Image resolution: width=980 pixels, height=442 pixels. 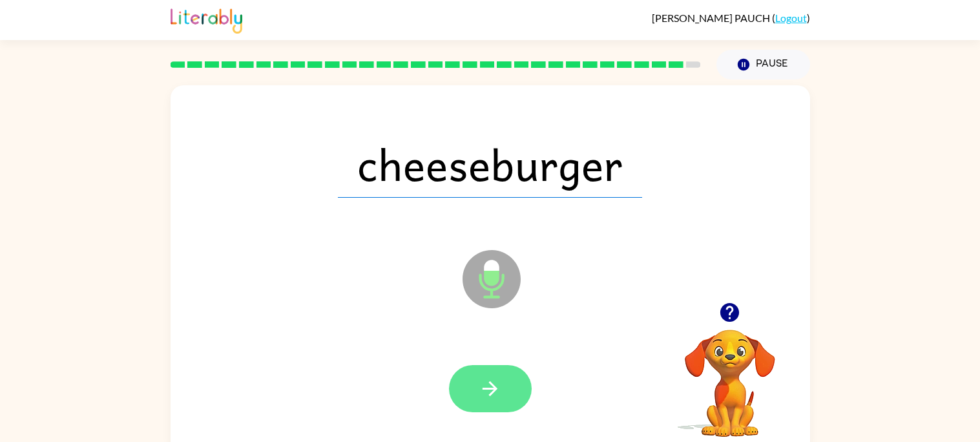 What do you see at coordinates (730, 374) in the screenshot?
I see `video: Your browser must support playing .mp4 files to use Literably. Please try using another browser.` at bounding box center [730, 374].